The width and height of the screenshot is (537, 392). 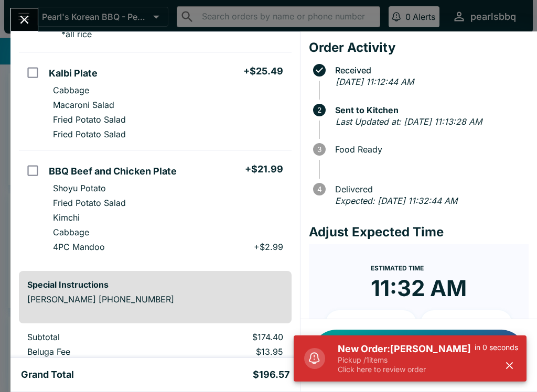 I want to click on h5: Kalbi Plate, so click(x=73, y=73).